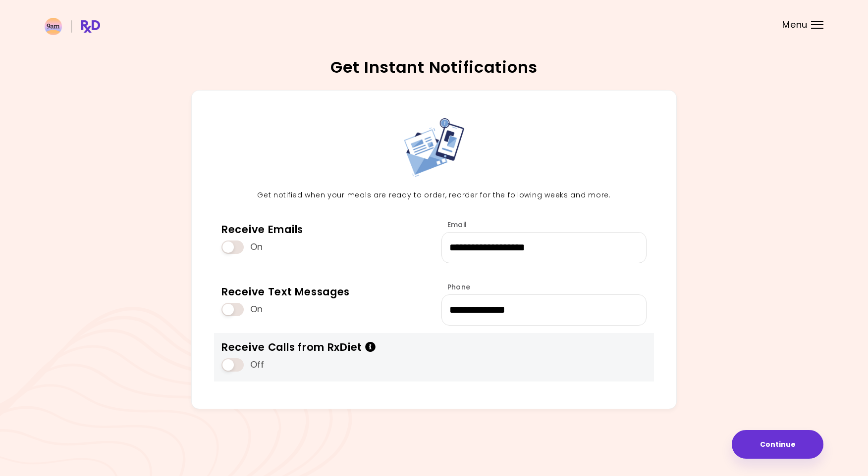  What do you see at coordinates (454, 225) in the screenshot?
I see `label: Email` at bounding box center [454, 225].